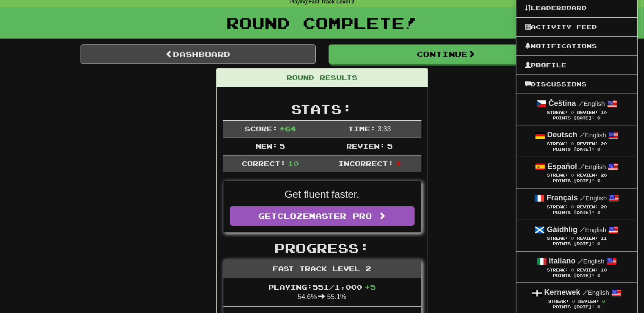  I want to click on h1: Round Complete!, so click(322, 23).